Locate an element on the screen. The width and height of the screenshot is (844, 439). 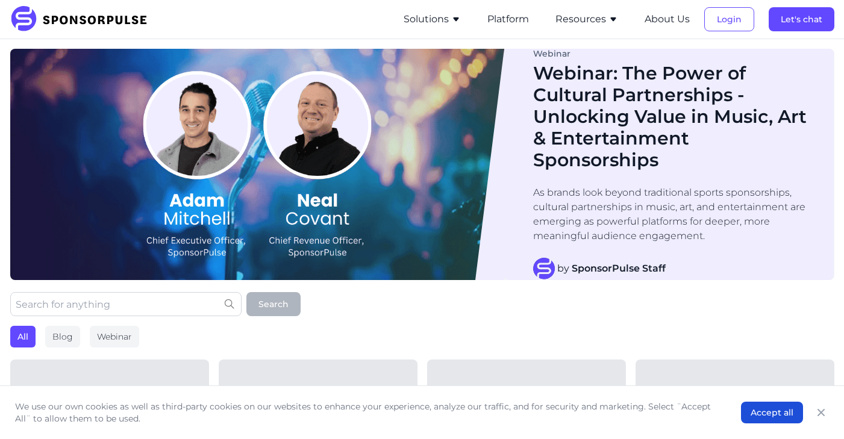
h1: Webinar: The Power of Cultural Partnerships - Unlocking Value in Music, Art & Entertainment Spons... is located at coordinates (671, 117).